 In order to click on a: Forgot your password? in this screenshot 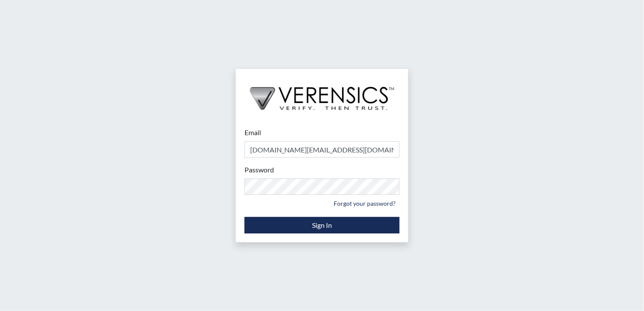, I will do `click(364, 203)`.